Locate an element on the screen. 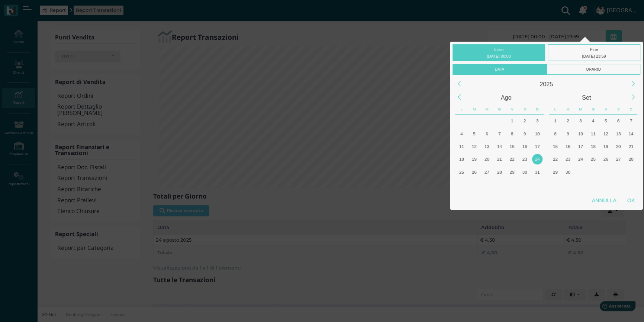 The width and height of the screenshot is (644, 322). div: Giovedì, Settembre 4 is located at coordinates (593, 121).